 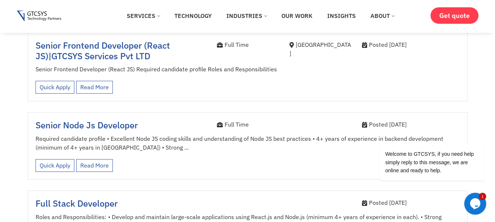 I want to click on a: Insights, so click(x=341, y=16).